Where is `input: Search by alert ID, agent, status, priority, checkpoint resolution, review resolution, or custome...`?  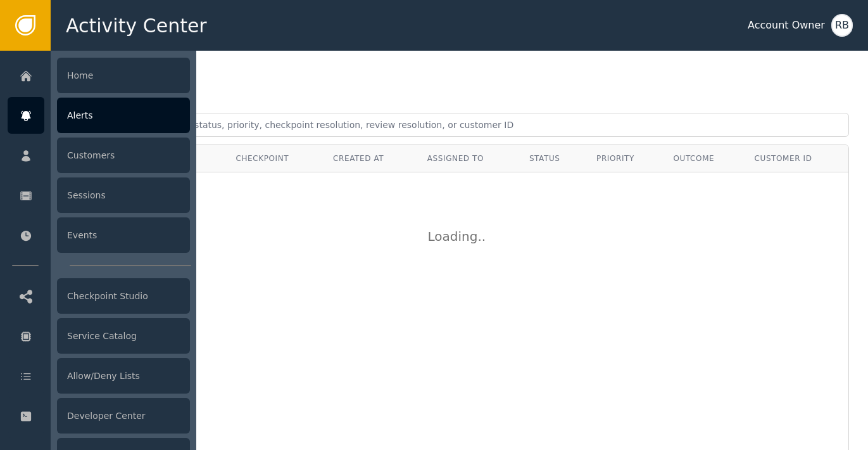 input: Search by alert ID, agent, status, priority, checkpoint resolution, review resolution, or custome... is located at coordinates (459, 125).